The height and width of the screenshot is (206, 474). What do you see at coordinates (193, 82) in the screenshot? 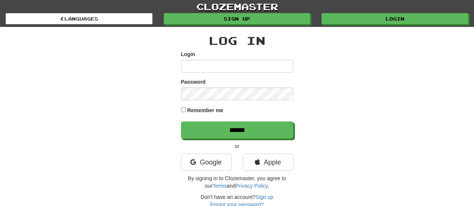
I see `label: Password` at bounding box center [193, 82].